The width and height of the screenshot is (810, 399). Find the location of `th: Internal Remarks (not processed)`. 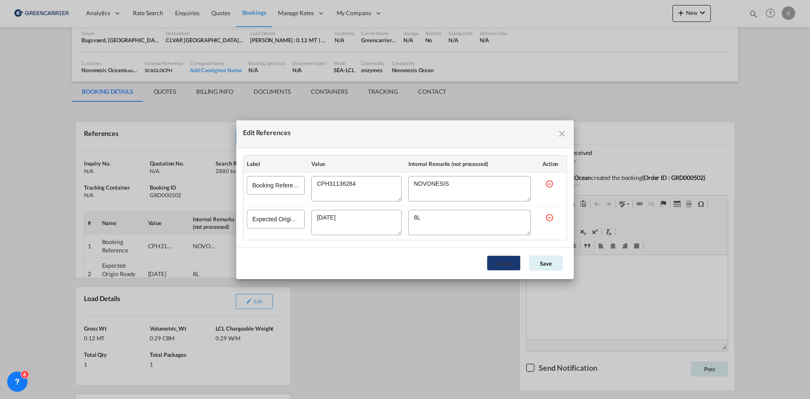

th: Internal Remarks (not processed) is located at coordinates (469, 164).